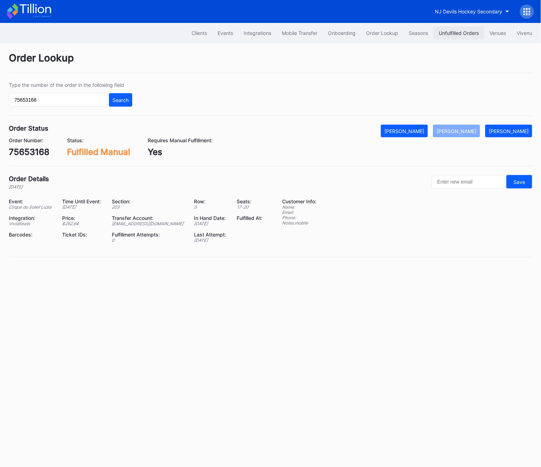 The width and height of the screenshot is (541, 467). What do you see at coordinates (498, 33) in the screenshot?
I see `a: Venues` at bounding box center [498, 33].